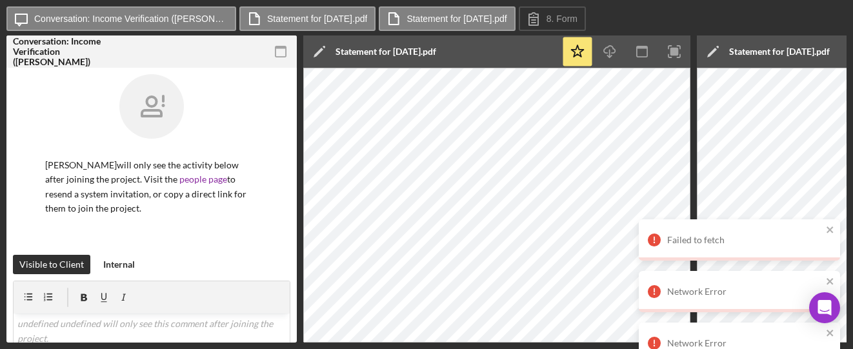 The image size is (853, 349). Describe the element at coordinates (119, 264) in the screenshot. I see `button: Internal` at that location.